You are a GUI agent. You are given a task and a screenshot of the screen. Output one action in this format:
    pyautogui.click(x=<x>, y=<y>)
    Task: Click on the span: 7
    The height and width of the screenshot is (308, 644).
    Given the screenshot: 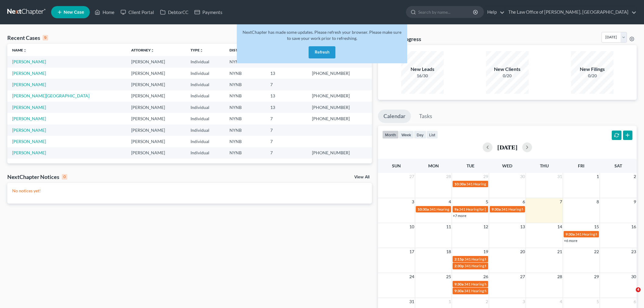 What is the action you would take?
    pyautogui.click(x=561, y=202)
    